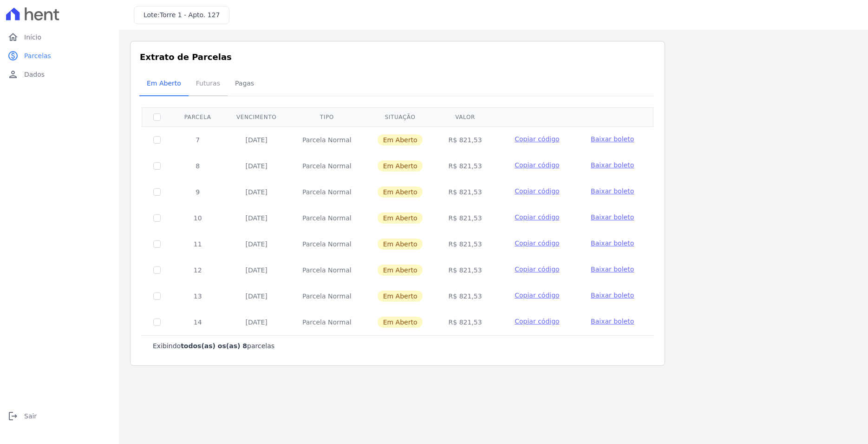  What do you see at coordinates (30, 415) in the screenshot?
I see `span: Sair` at bounding box center [30, 415].